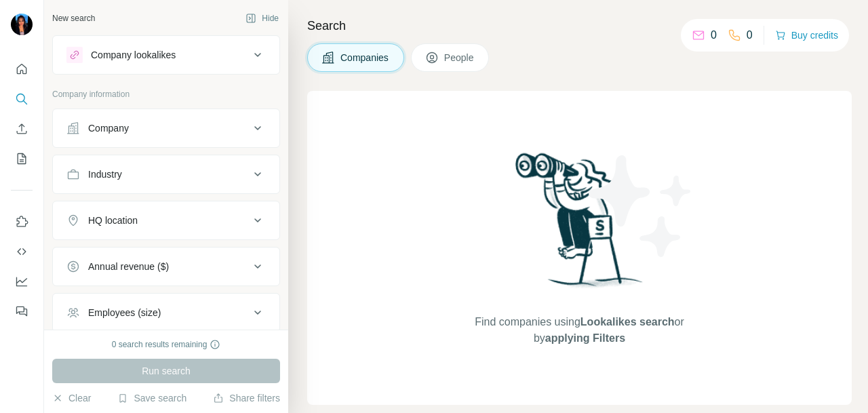  What do you see at coordinates (106, 174) in the screenshot?
I see `div: Industry` at bounding box center [106, 174].